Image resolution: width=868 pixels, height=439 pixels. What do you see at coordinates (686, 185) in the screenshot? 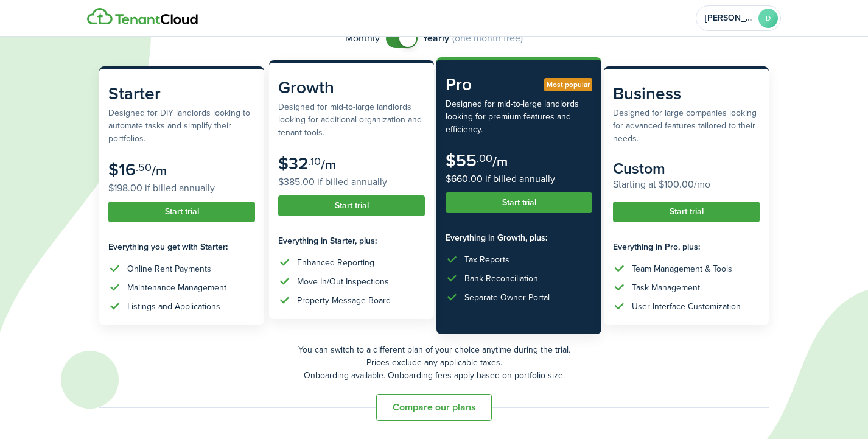
I see `subscription-pricing-card-price-annual: Starting at $100.00/mo` at bounding box center [686, 185].